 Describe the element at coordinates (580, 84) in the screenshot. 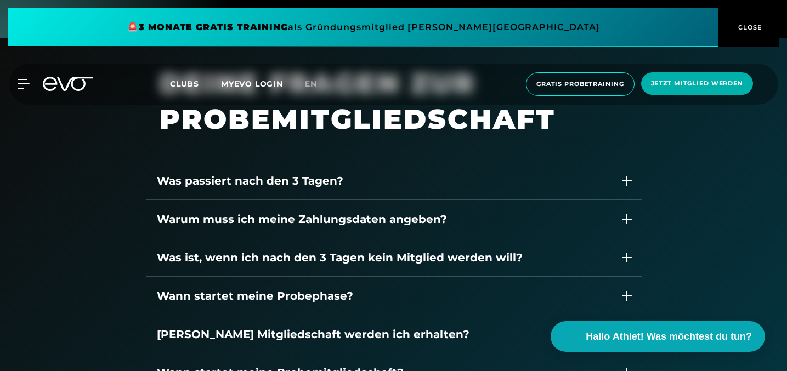

I see `span: Gratis Probetraining` at that location.